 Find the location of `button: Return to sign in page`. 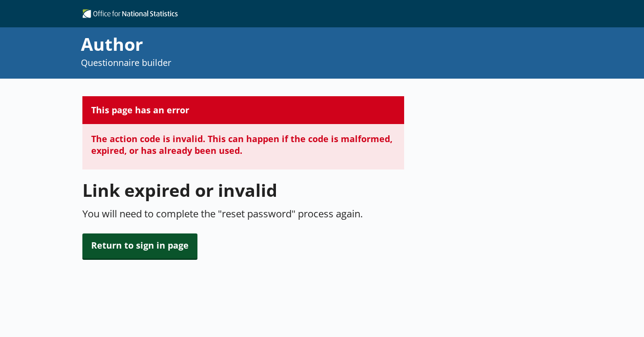

button: Return to sign in page is located at coordinates (140, 246).